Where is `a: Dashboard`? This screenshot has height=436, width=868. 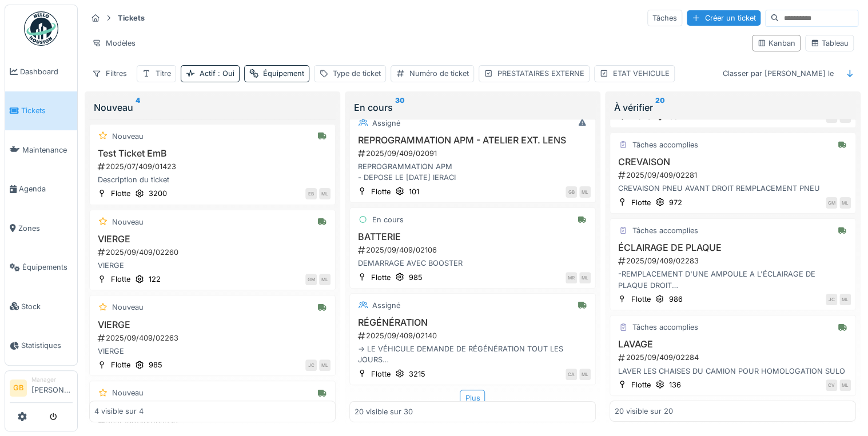 a: Dashboard is located at coordinates (41, 72).